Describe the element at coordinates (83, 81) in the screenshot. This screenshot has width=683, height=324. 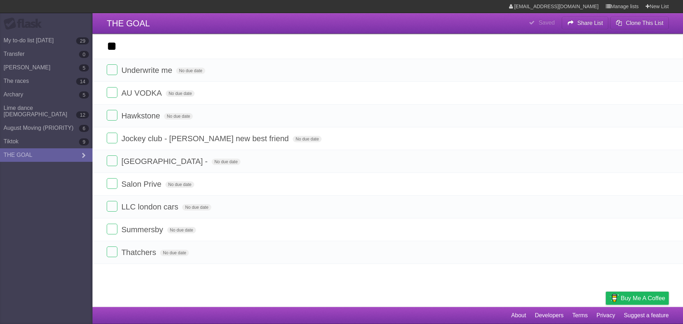
I see `b: 14` at that location.